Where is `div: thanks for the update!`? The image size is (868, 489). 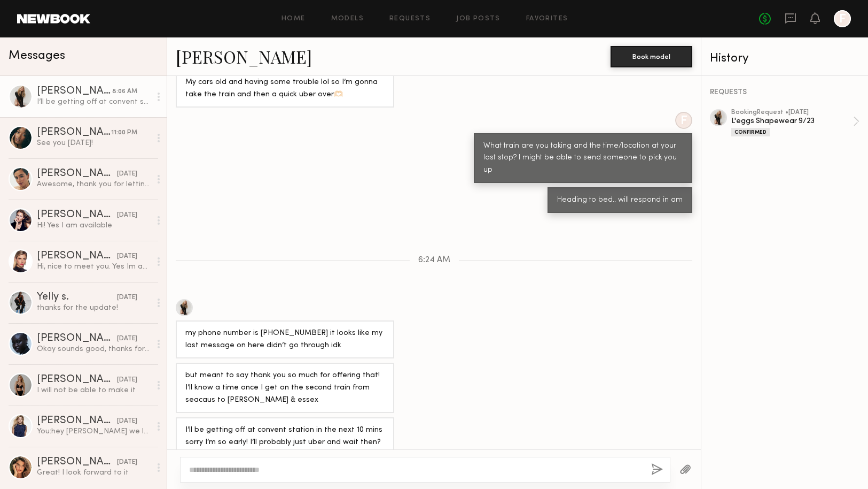 div: thanks for the update! is located at coordinates (93, 307).